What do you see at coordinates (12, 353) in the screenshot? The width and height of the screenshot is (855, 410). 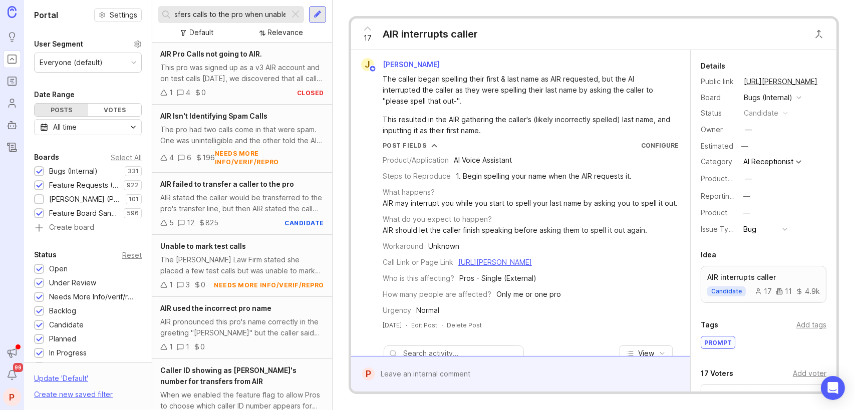 I see `button: Announcements` at bounding box center [12, 353].